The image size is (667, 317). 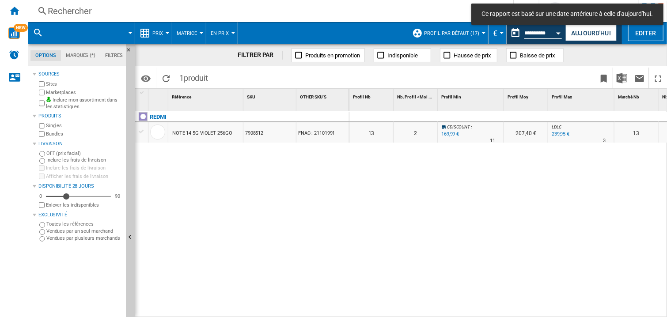 What do you see at coordinates (492, 141) in the screenshot?
I see `div: Délai de livraison : 11 jours` at bounding box center [492, 141].